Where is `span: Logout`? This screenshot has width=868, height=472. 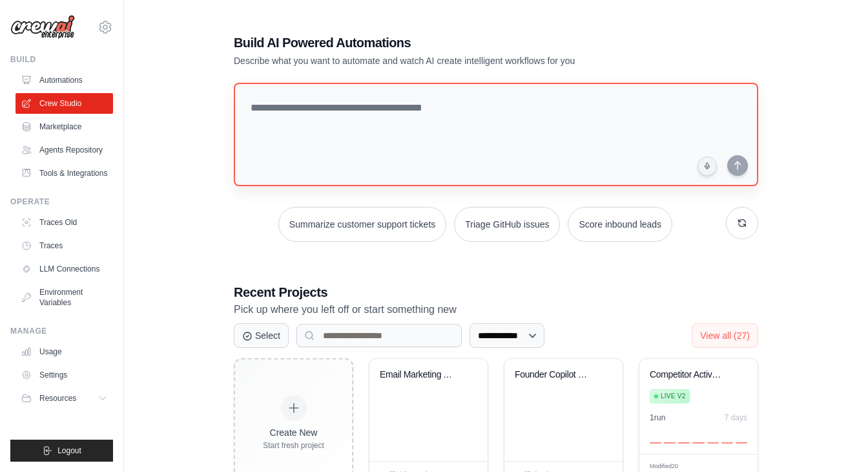
span: Logout is located at coordinates (69, 451).